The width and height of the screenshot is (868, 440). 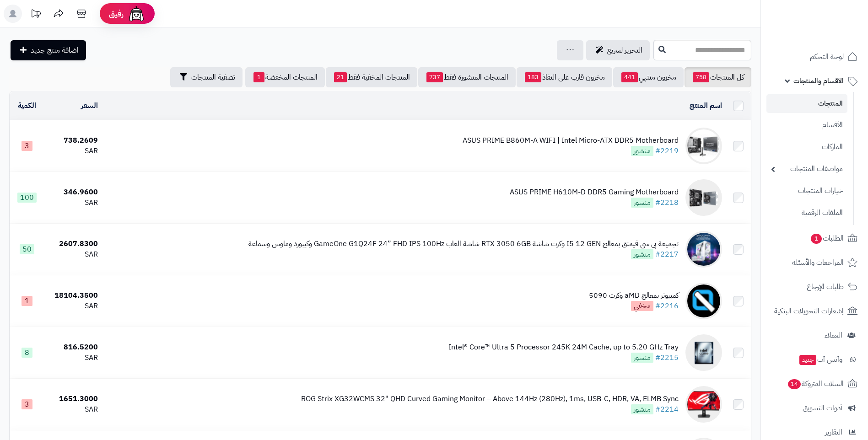 I want to click on div: ROG Strix XG32WCMS 32" QHD Curved Gaming Monitor – Above 144Hz (280Hz), 1ms, USB-C, HDR, VA, ELMB..., so click(x=489, y=399).